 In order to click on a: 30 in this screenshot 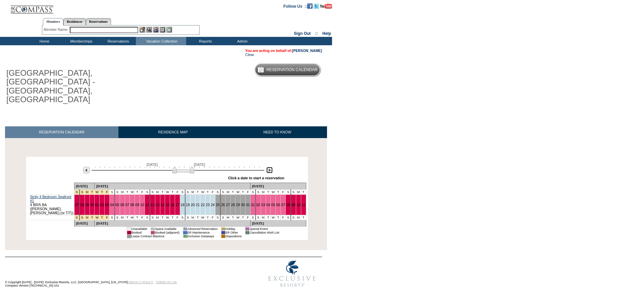, I will do `click(92, 205)`.